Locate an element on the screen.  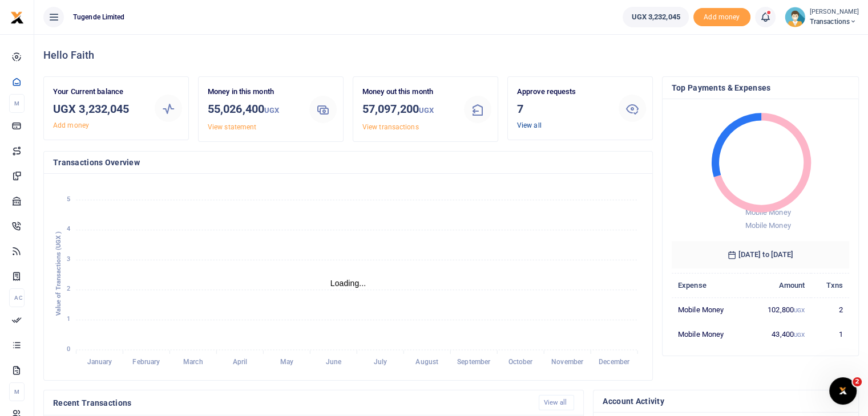
tspan: April is located at coordinates (240, 362).